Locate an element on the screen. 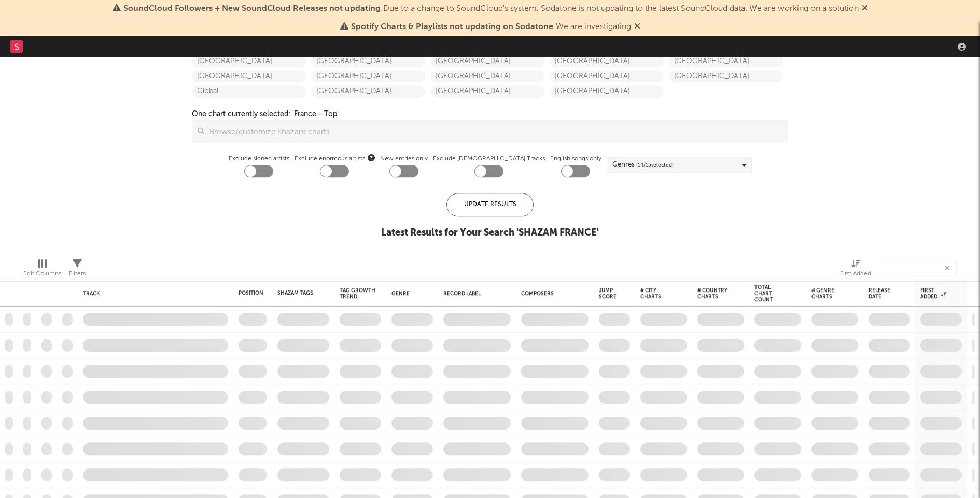 The height and width of the screenshot is (498, 980). span: Spotify Charts & Playlists not updating on Sodatone is located at coordinates (452, 27).